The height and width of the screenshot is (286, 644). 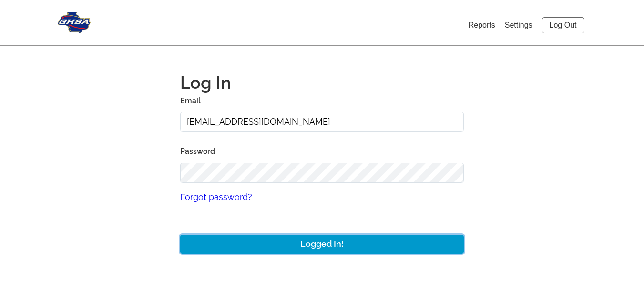 What do you see at coordinates (322, 100) in the screenshot?
I see `label: Email` at bounding box center [322, 100].